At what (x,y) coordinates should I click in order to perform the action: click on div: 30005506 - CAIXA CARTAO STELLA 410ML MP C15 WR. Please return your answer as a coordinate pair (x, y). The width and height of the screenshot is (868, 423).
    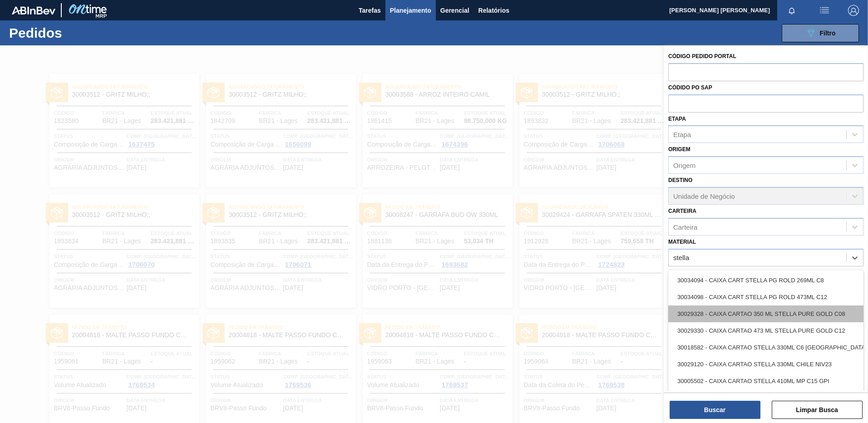
    Looking at the image, I should click on (766, 397).